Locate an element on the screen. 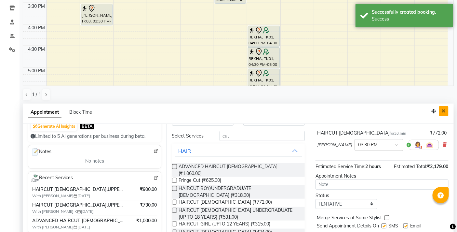  span: Block Time is located at coordinates (81, 112).